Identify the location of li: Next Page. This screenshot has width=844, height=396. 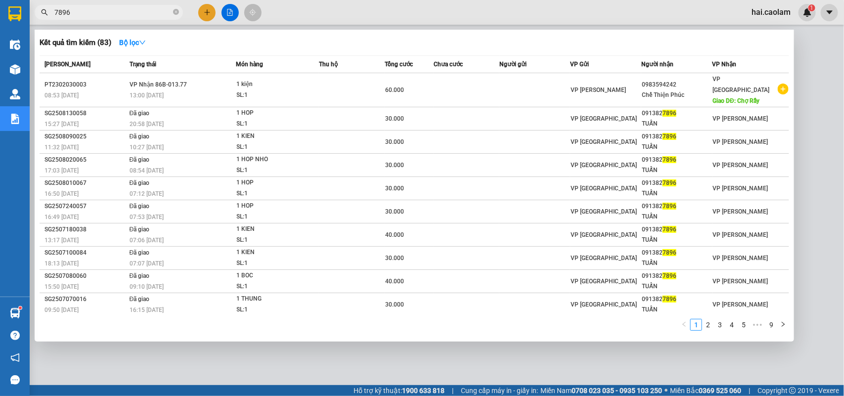
(783, 325).